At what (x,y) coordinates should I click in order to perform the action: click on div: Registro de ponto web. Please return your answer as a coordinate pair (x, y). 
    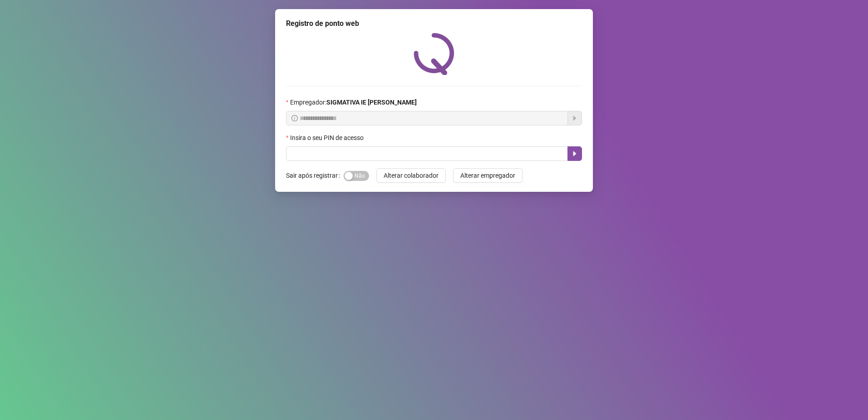
    Looking at the image, I should click on (434, 24).